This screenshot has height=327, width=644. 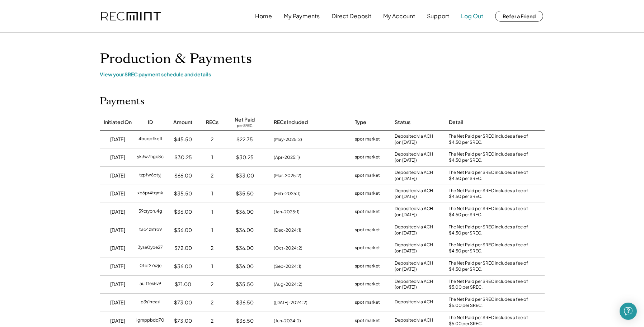 What do you see at coordinates (245, 140) in the screenshot?
I see `div: $22.75` at bounding box center [245, 140].